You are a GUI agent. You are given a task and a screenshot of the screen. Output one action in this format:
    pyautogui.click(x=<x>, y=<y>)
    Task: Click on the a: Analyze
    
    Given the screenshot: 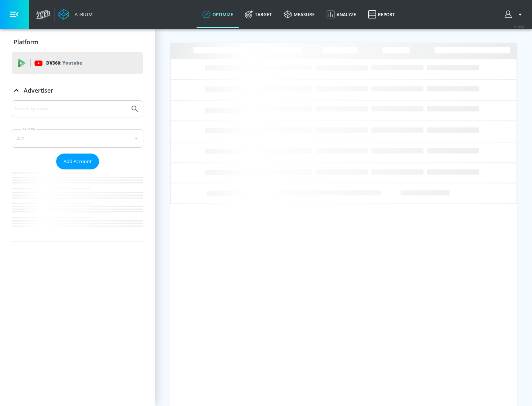 What is the action you would take?
    pyautogui.click(x=341, y=14)
    